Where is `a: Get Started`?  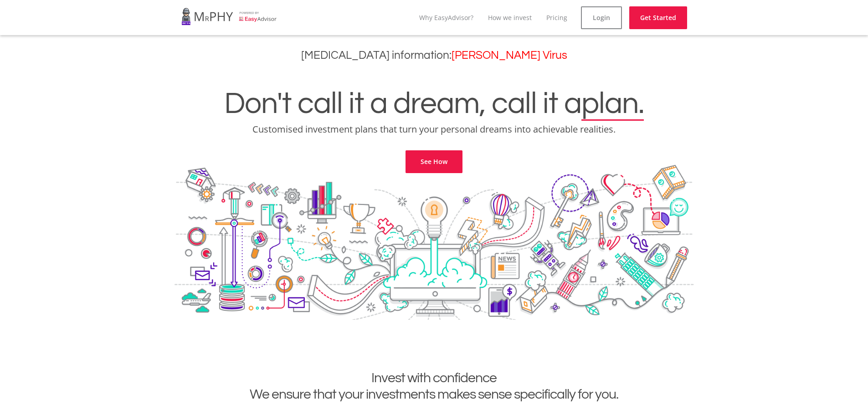
a: Get Started is located at coordinates (658, 18).